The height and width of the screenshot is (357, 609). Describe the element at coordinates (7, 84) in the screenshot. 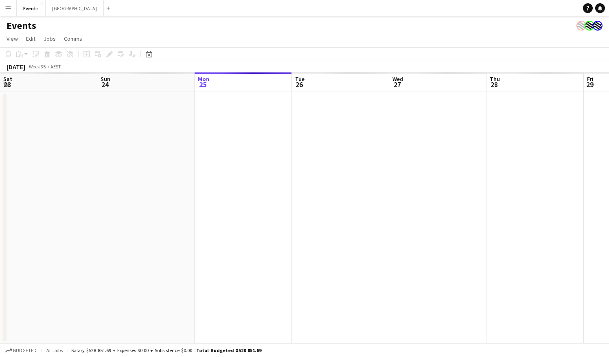

I see `span: 23` at that location.